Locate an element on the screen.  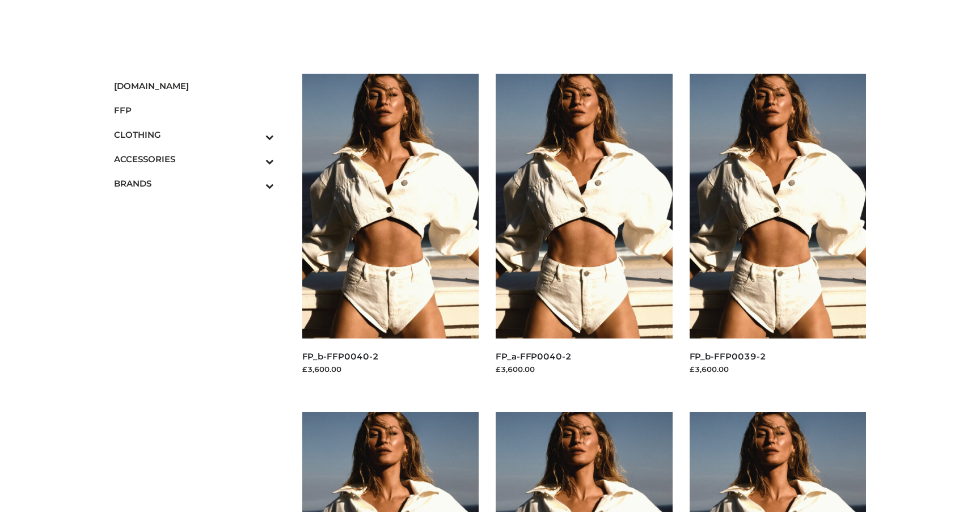
a: FP_b-FFP0039-2 is located at coordinates (728, 356).